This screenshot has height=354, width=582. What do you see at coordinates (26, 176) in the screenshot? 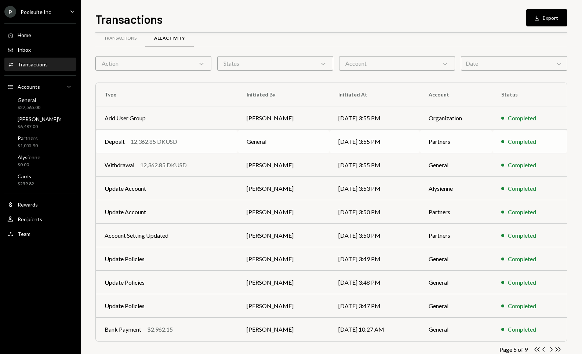
I see `div: Cards` at bounding box center [26, 176].